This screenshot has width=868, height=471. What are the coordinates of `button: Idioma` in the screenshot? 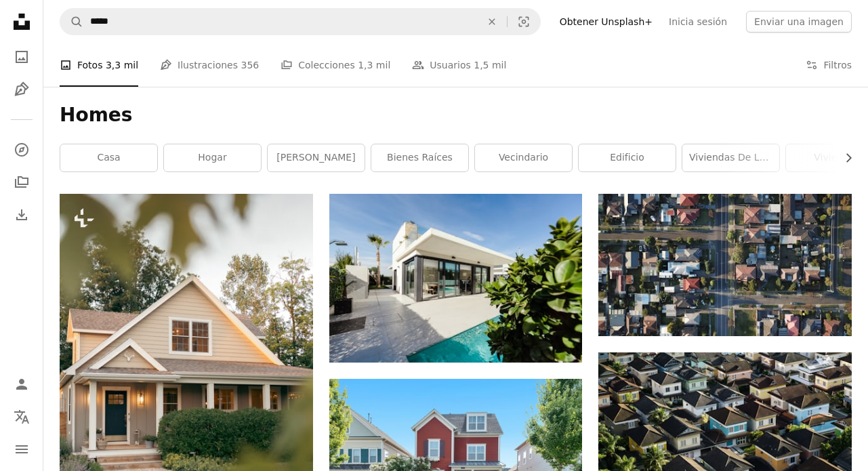 It's located at (22, 417).